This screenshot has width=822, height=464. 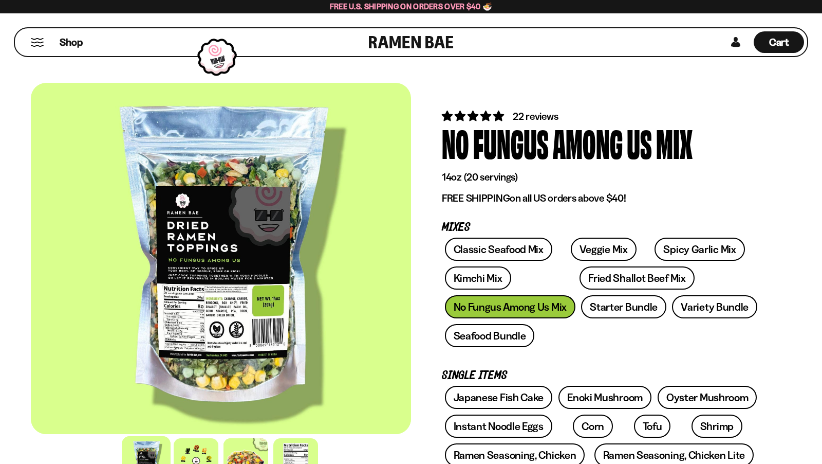 What do you see at coordinates (624, 306) in the screenshot?
I see `a: Starter Bundle` at bounding box center [624, 306].